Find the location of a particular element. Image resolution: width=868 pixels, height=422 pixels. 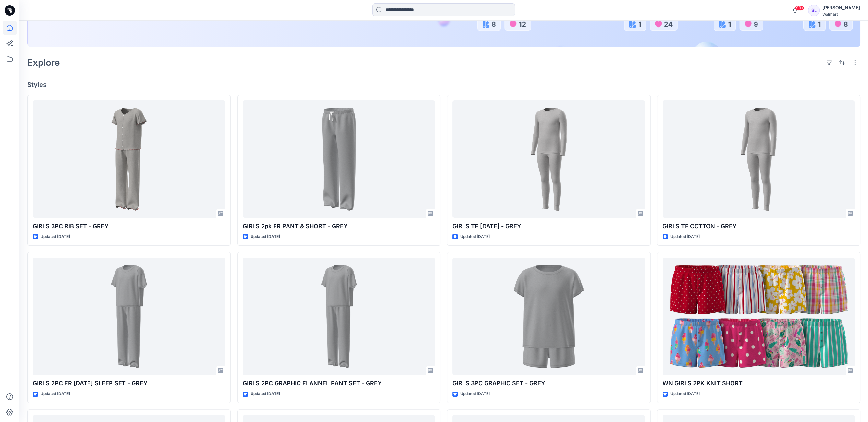

a: GIRLS 2PC FR HALLOWEEN SLEEP SET - GREY is located at coordinates (129, 316).